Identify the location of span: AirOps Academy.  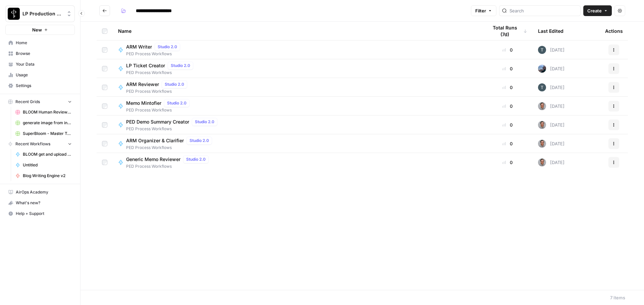
(44, 193).